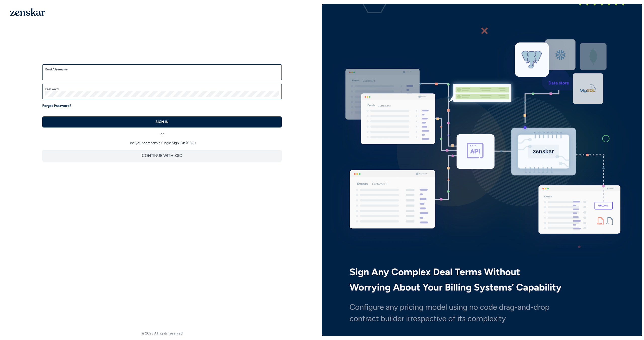 This screenshot has height=340, width=644. Describe the element at coordinates (56, 106) in the screenshot. I see `p: Forgot Password?` at that location.